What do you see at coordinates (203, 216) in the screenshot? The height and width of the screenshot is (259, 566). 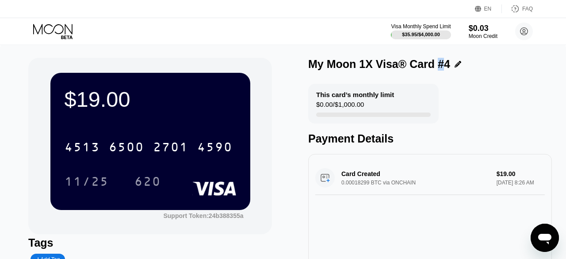 I see `div: Support Token:24b388355a` at bounding box center [203, 216].